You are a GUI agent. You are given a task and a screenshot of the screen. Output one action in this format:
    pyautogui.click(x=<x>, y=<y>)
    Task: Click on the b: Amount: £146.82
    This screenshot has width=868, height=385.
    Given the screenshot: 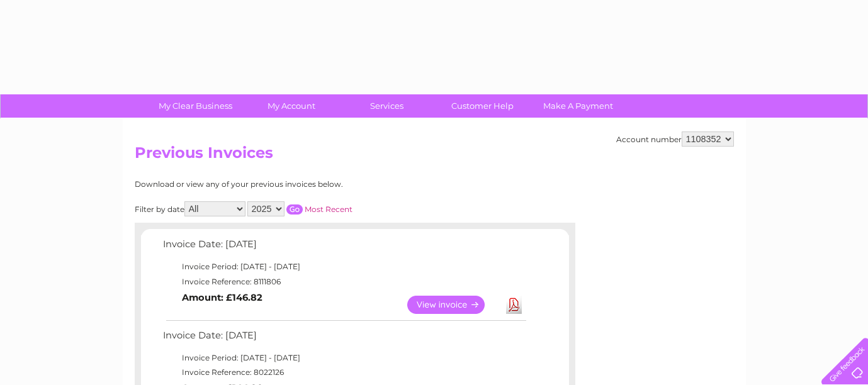 What is the action you would take?
    pyautogui.click(x=222, y=298)
    